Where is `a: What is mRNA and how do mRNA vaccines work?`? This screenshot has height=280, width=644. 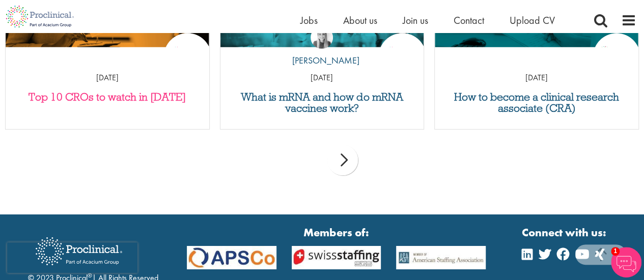
a: What is mRNA and how do mRNA vaccines work? is located at coordinates (322, 103).